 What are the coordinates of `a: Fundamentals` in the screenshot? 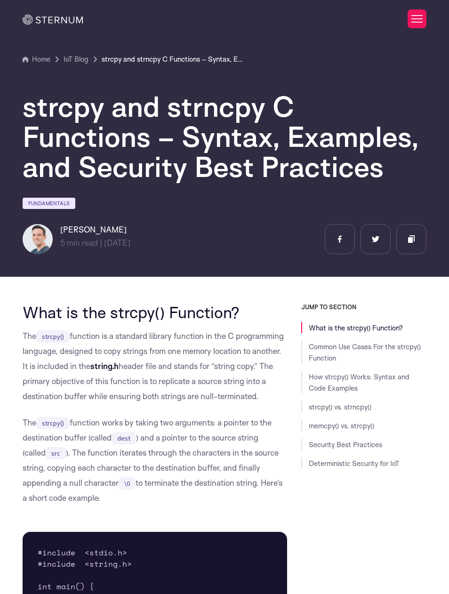 It's located at (49, 203).